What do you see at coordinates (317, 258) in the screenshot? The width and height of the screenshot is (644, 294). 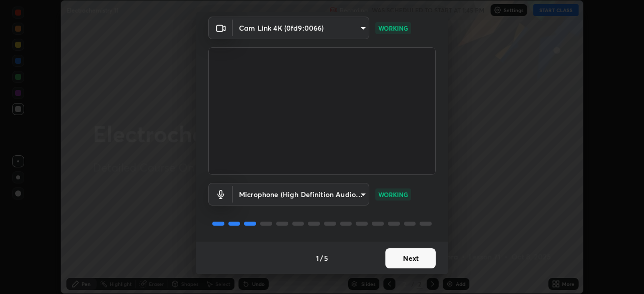 I see `h4: 1` at bounding box center [317, 258].